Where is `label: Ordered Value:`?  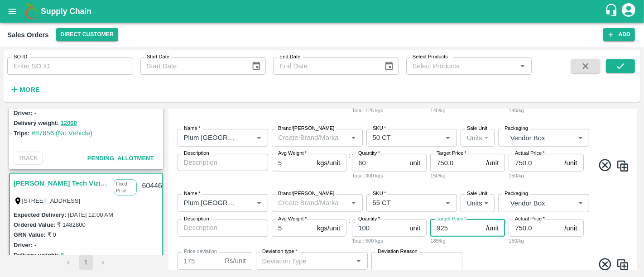
label: Ordered Value: is located at coordinates (34, 225).